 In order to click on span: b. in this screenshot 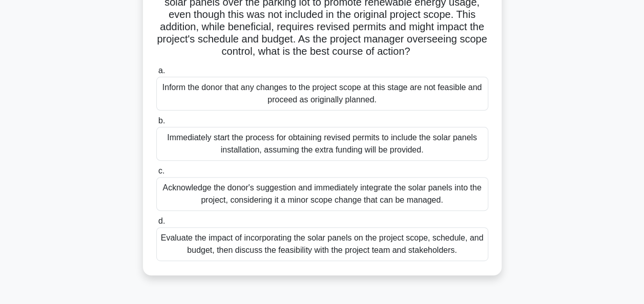, I will do `click(161, 120)`.